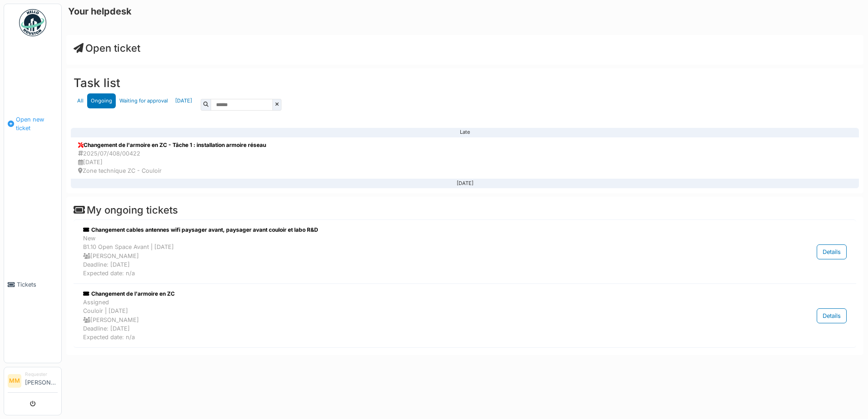 Image resolution: width=868 pixels, height=419 pixels. What do you see at coordinates (107, 48) in the screenshot?
I see `a: Open ticket` at bounding box center [107, 48].